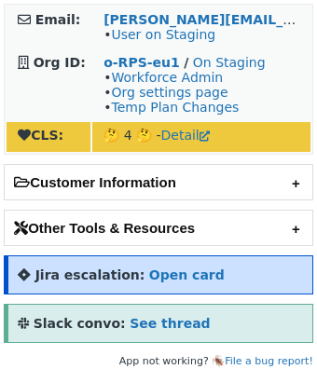 Image resolution: width=317 pixels, height=383 pixels. I want to click on a: On Staging, so click(229, 62).